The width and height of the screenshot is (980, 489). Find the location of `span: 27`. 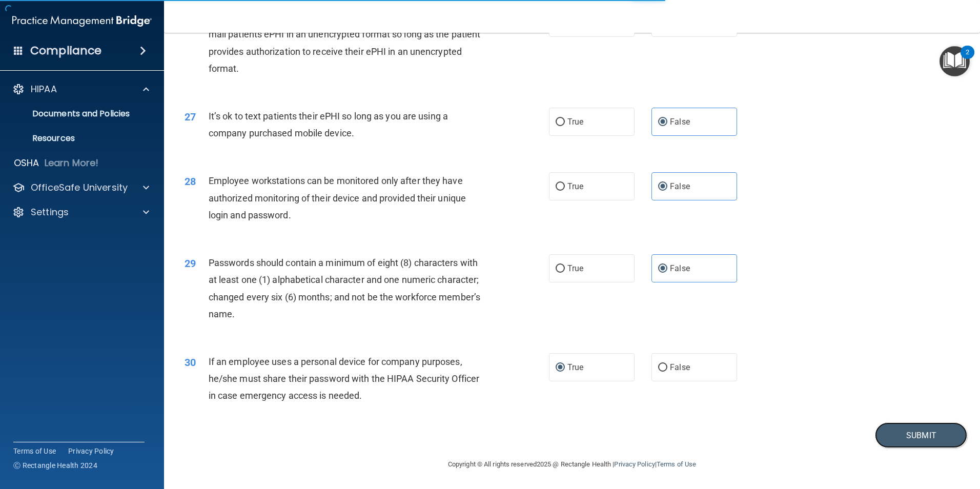

span: 27 is located at coordinates (190, 117).